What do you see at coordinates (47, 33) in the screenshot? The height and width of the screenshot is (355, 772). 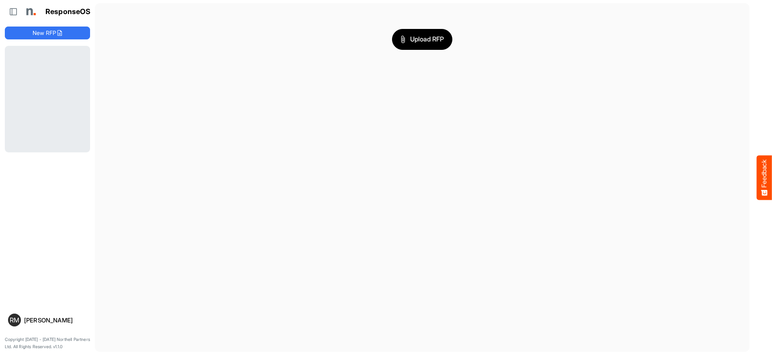 I see `button: New RFP` at bounding box center [47, 33].